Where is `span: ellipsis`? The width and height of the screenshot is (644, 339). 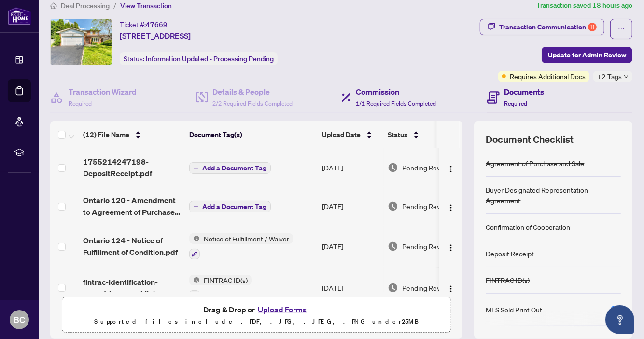
span: ellipsis is located at coordinates (622, 29).